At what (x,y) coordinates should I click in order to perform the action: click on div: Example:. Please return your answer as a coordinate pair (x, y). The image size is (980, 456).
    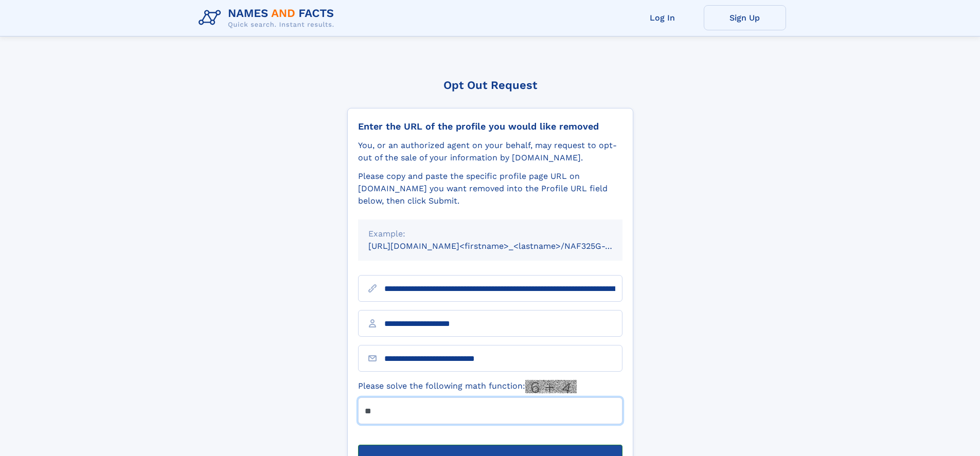
    Looking at the image, I should click on (490, 234).